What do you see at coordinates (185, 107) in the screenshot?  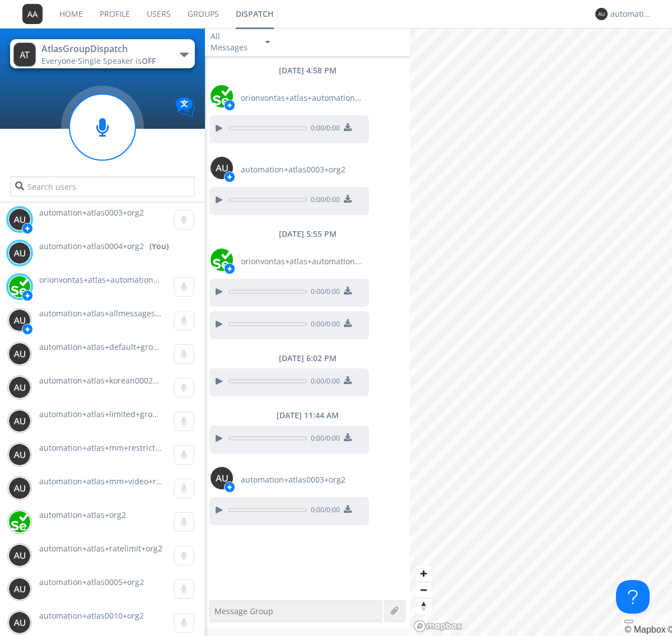 I see `img: Translation enabled` at bounding box center [185, 107].